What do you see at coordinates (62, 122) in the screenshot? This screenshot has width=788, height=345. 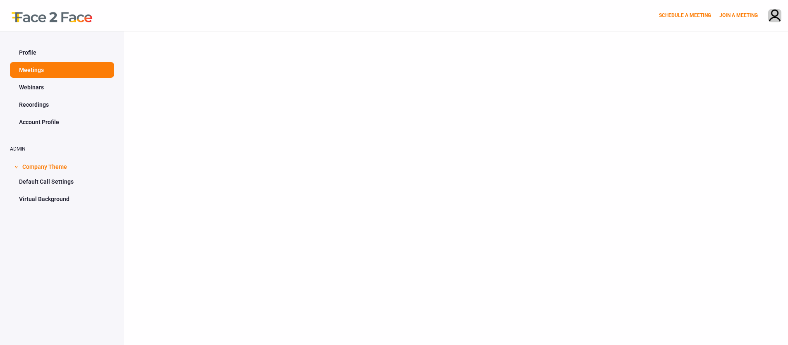 I see `a: Account Profile` at bounding box center [62, 122].